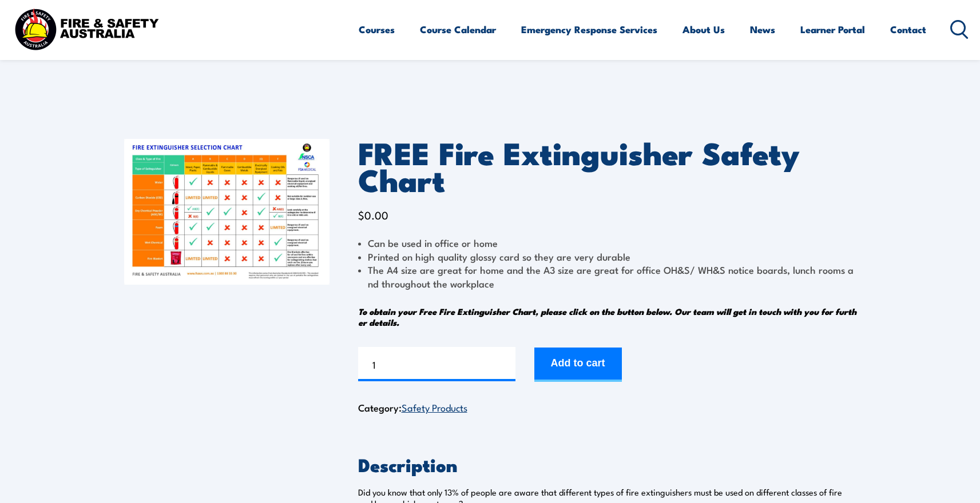  What do you see at coordinates (227, 211) in the screenshot?
I see `img: FREE Fire Extinguisher Safety Chart` at bounding box center [227, 211].